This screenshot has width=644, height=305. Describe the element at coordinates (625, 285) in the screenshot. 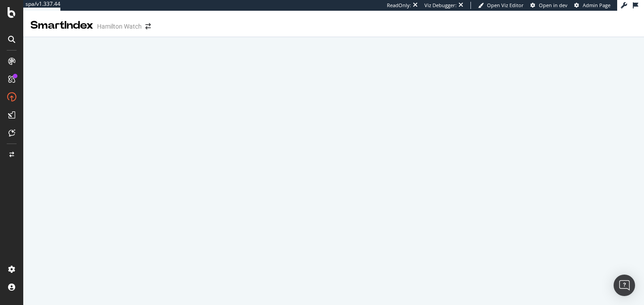

I see `div: Open Intercom Messenger` at that location.